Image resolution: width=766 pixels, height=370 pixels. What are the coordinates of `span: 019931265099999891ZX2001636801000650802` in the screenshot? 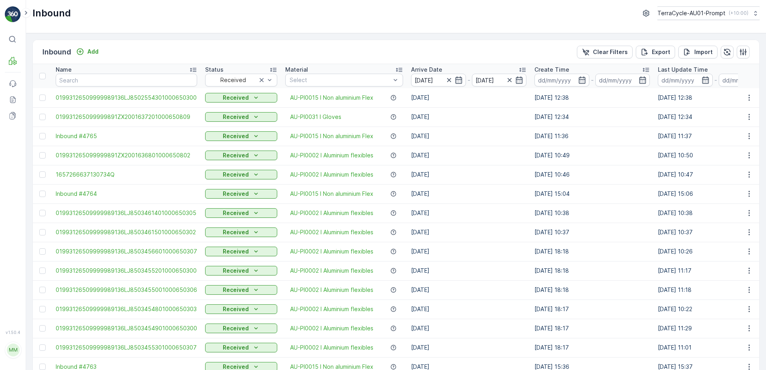 It's located at (126, 155).